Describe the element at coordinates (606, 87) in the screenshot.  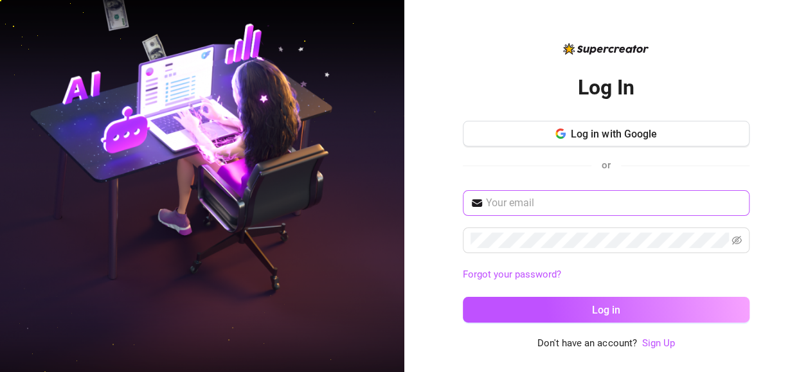
I see `h2: Log In` at that location.